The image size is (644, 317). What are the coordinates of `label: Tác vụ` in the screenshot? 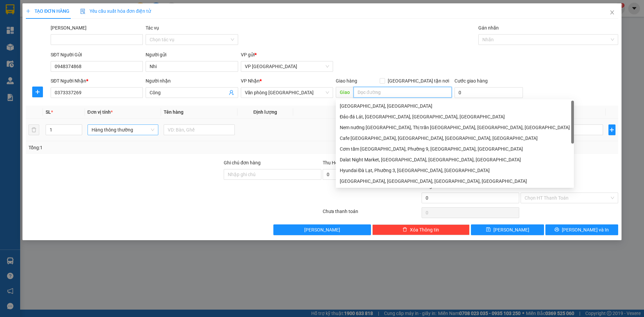 It's located at (152, 28).